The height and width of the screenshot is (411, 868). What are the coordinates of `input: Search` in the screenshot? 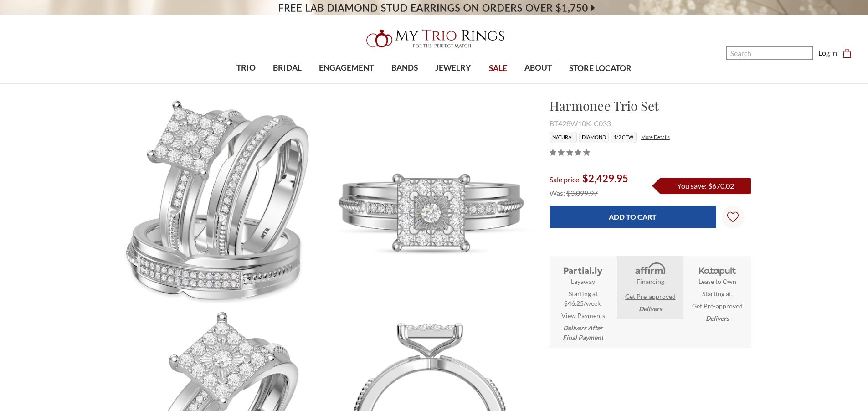 It's located at (770, 53).